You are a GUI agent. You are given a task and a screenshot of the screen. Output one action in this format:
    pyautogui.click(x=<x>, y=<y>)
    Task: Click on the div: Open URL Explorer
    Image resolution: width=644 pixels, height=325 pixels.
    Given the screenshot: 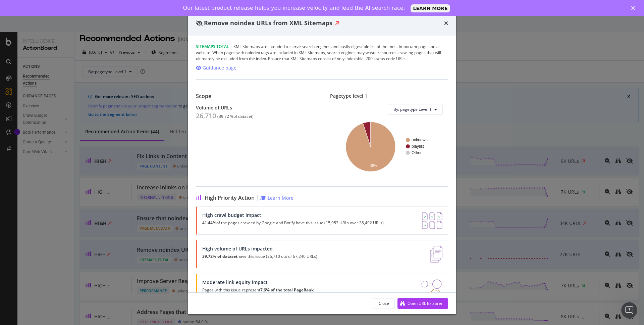 What is the action you would take?
    pyautogui.click(x=425, y=303)
    